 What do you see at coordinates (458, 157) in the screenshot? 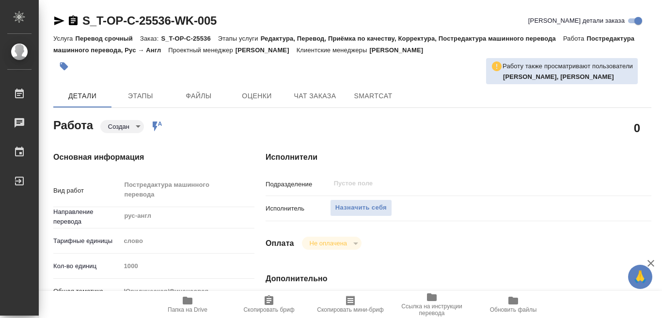
I see `h4: Исполнители` at bounding box center [458, 157].